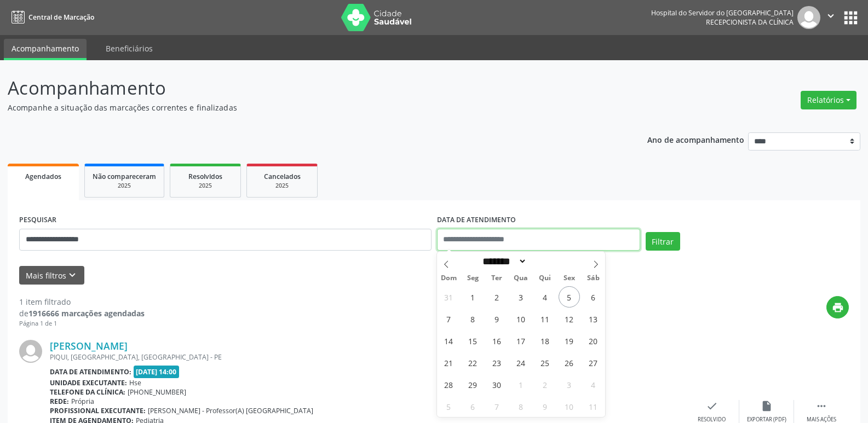 The image size is (868, 423). What do you see at coordinates (306, 88) in the screenshot?
I see `p: Acompanhamento` at bounding box center [306, 88].